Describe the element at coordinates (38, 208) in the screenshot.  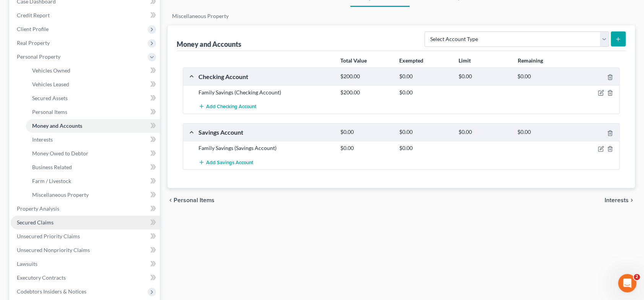
I see `span: Property Analysis` at that location.